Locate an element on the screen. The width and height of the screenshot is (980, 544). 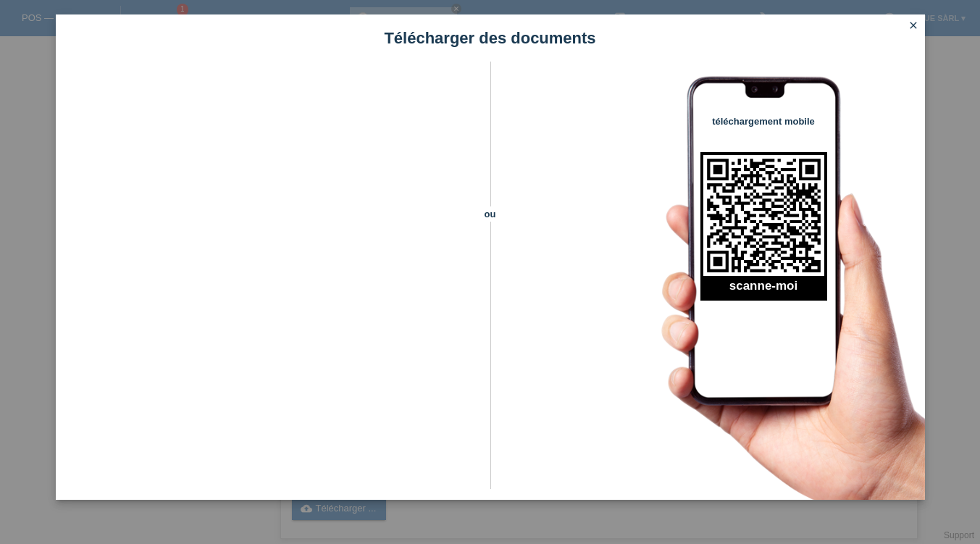
h4: téléchargement mobile is located at coordinates (764, 121).